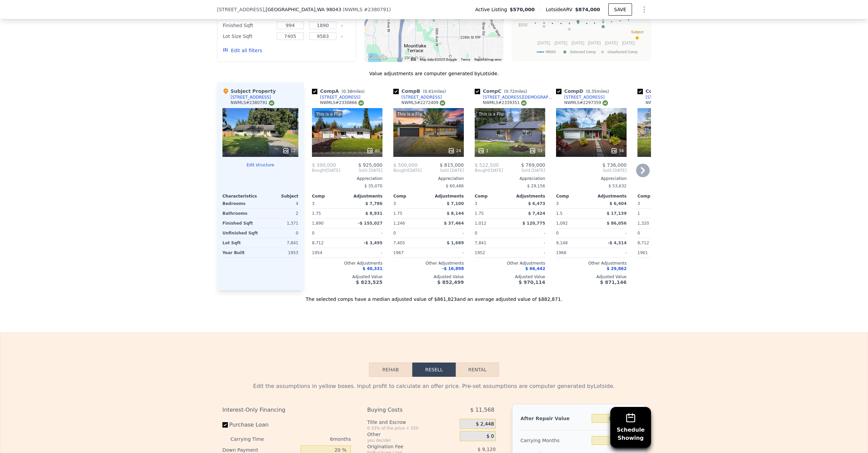  What do you see at coordinates (535, 269) in the screenshot?
I see `span: $ 66,442` at bounding box center [535, 269].